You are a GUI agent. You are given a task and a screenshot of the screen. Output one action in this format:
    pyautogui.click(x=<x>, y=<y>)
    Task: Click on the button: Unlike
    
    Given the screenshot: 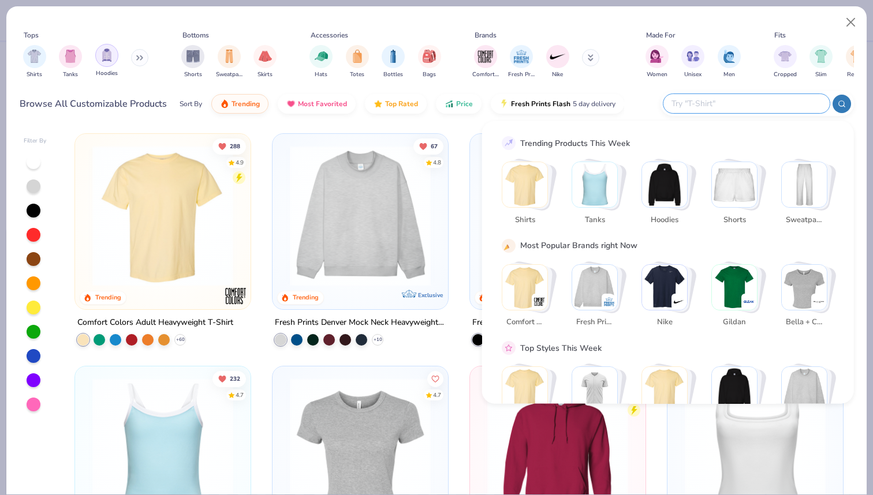 What is the action you would take?
    pyautogui.click(x=230, y=379)
    